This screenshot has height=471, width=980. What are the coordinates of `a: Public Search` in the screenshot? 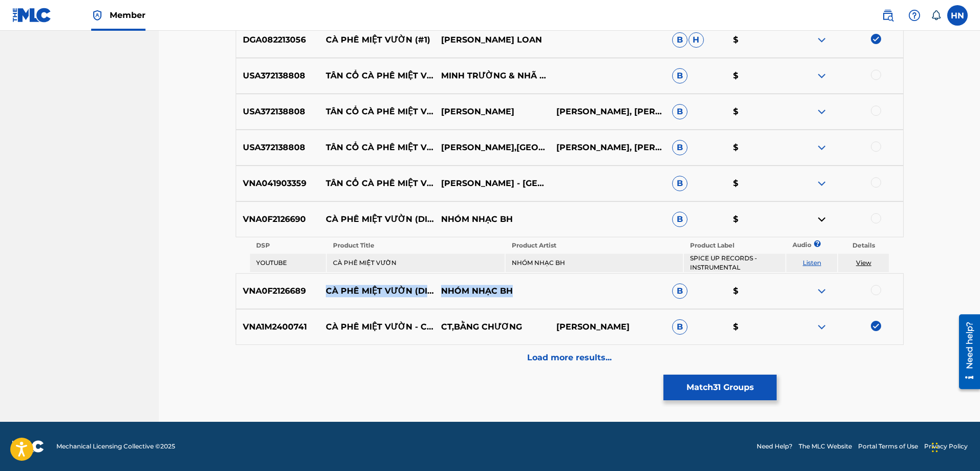 It's located at (887, 16).